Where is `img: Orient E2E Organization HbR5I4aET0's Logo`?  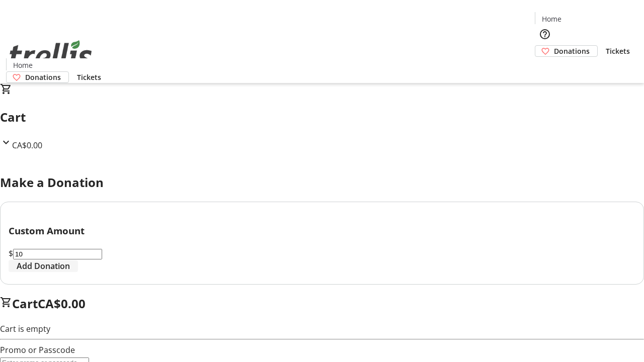
img: Orient E2E Organization HbR5I4aET0's Logo is located at coordinates (51, 54).